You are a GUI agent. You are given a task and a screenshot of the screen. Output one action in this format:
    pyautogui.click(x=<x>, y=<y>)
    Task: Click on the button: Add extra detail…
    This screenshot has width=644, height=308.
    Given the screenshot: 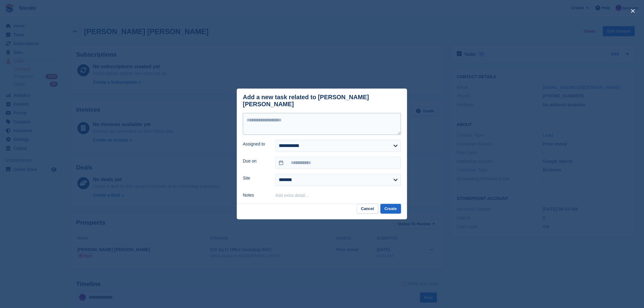 What is the action you would take?
    pyautogui.click(x=292, y=195)
    